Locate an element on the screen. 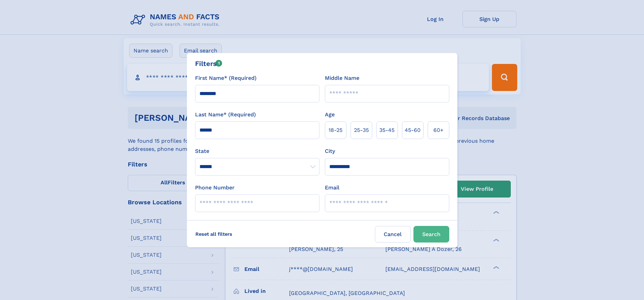 This screenshot has width=644, height=300. label: Phone Number is located at coordinates (214, 188).